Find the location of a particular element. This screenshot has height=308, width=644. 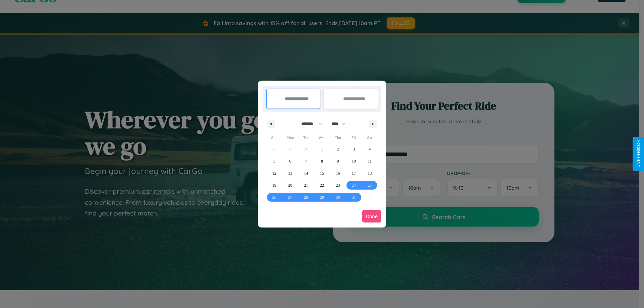

span: 12 is located at coordinates (274, 173).